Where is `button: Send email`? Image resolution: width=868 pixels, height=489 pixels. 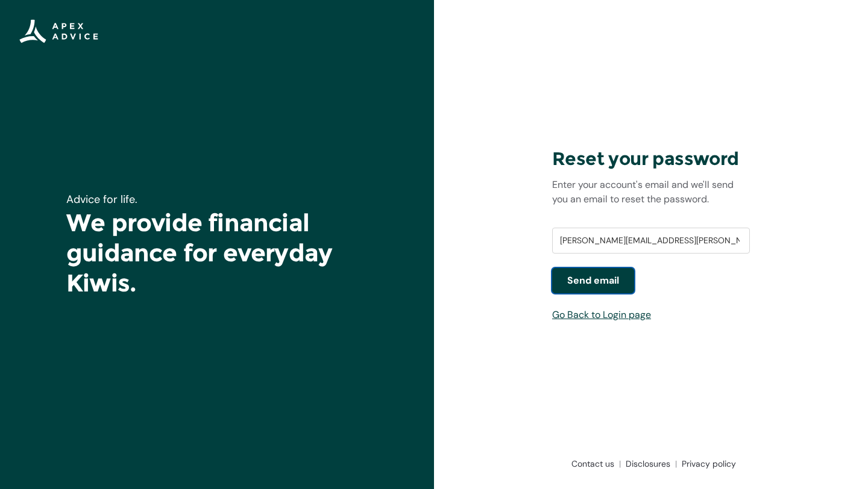 button: Send email is located at coordinates (593, 280).